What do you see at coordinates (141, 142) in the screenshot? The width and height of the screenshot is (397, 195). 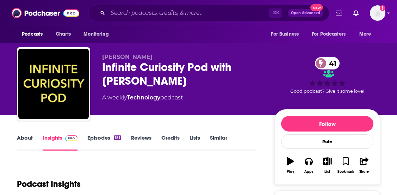 I see `a: Reviews` at bounding box center [141, 142].